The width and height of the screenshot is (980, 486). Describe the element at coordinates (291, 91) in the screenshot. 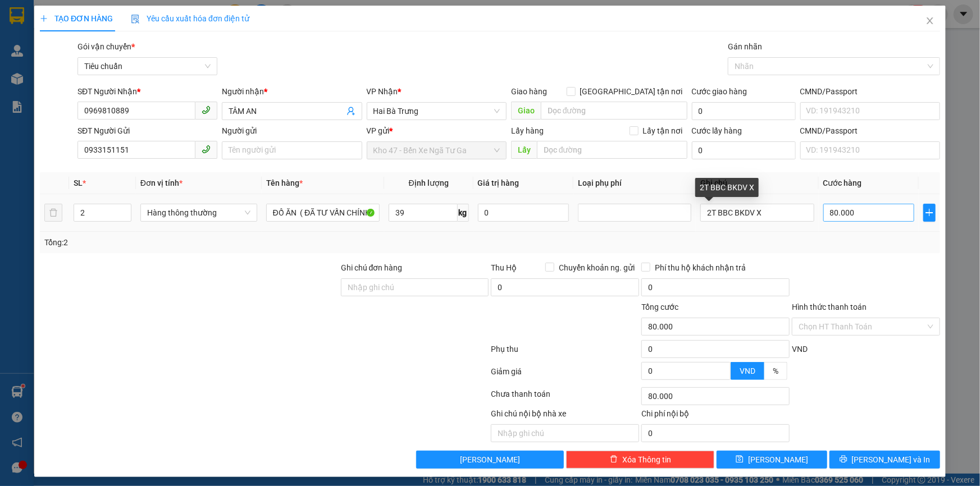

I see `div: Người nhận` at that location.